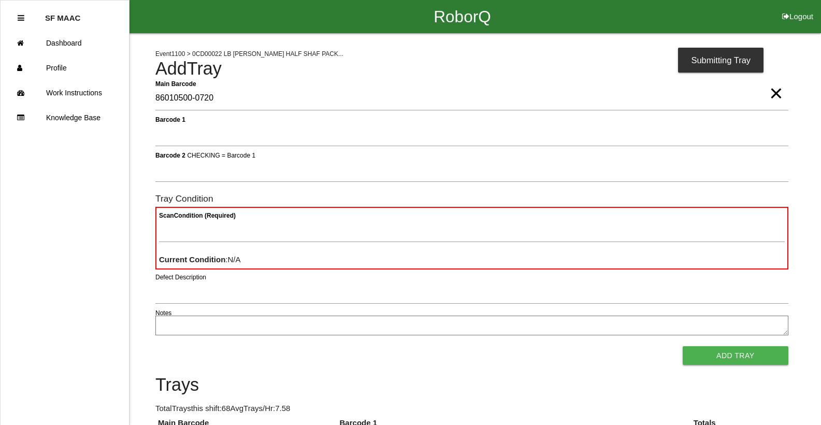  Describe the element at coordinates (197, 215) in the screenshot. I see `b: Scan Condition (Required)` at that location.